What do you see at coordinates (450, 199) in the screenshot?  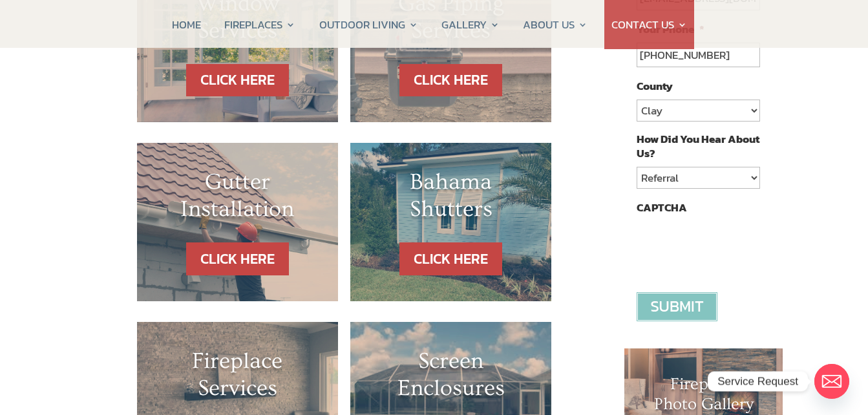 I see `h1: Bahama Shutters` at bounding box center [450, 199].